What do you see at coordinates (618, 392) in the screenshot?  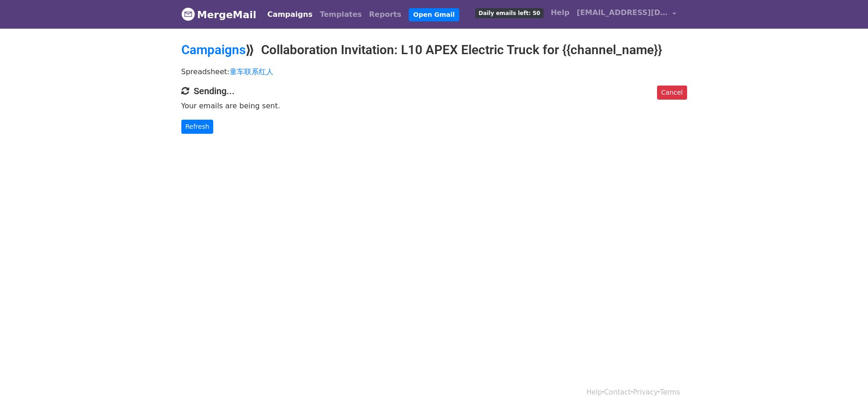 I see `a: Contact` at bounding box center [618, 392].